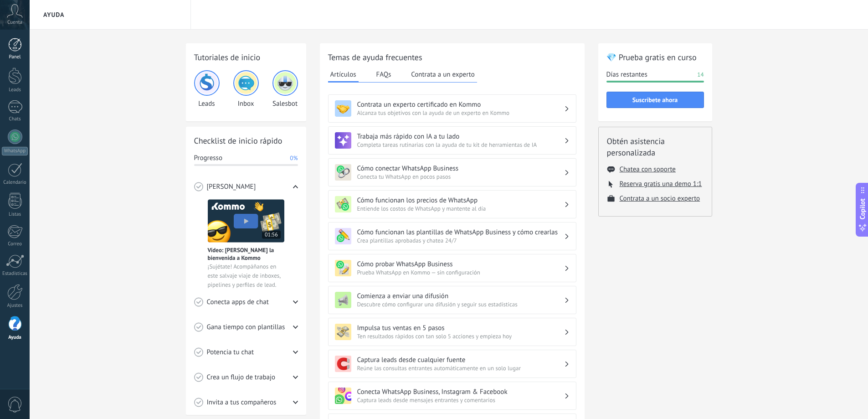 This screenshot has width=868, height=419. What do you see at coordinates (246, 276) in the screenshot?
I see `span: ¡Sujétate! Acompáñanos en este salvaje viaje de inboxes, pipelines y perfiles de lead.` at bounding box center [246, 276].